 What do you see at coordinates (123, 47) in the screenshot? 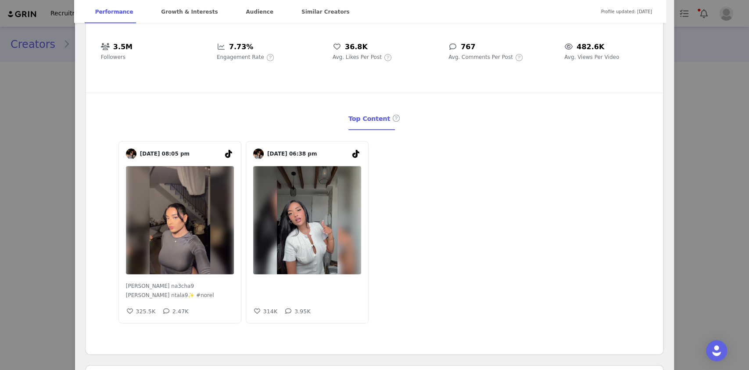
I see `h5: 3.5M` at bounding box center [123, 47].